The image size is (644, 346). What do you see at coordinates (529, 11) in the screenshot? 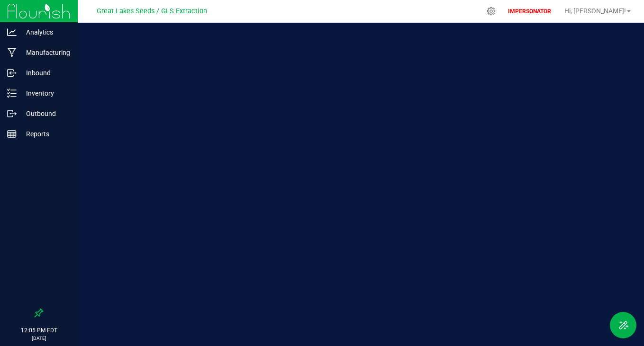
I see `p: IMPERSONATOR` at bounding box center [529, 11].